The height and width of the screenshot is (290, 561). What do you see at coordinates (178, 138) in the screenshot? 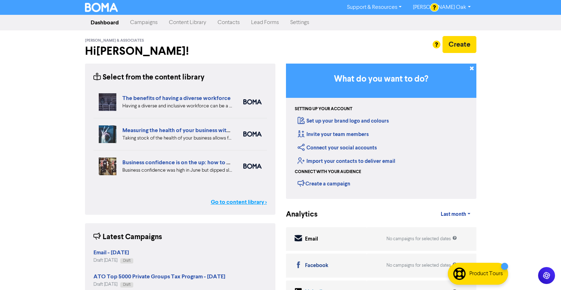
I see `div: Taking stock of the health of your business allows for more effective planning, early warning abo...` at bounding box center [178, 138].